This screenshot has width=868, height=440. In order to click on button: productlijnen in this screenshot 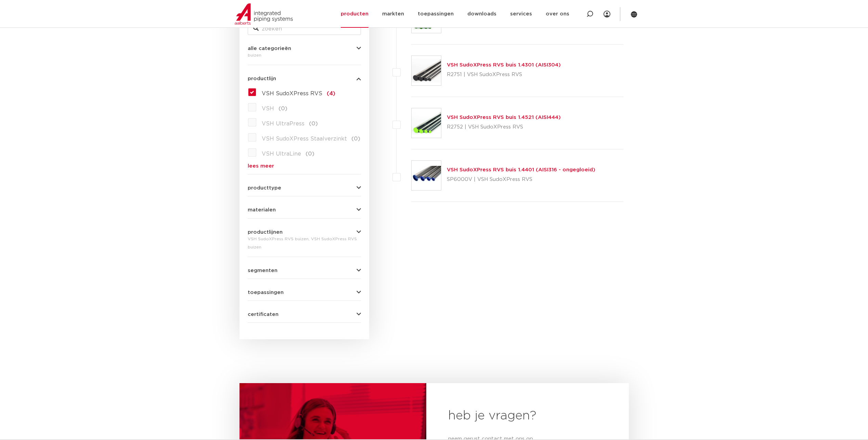, I will do `click(304, 232)`.